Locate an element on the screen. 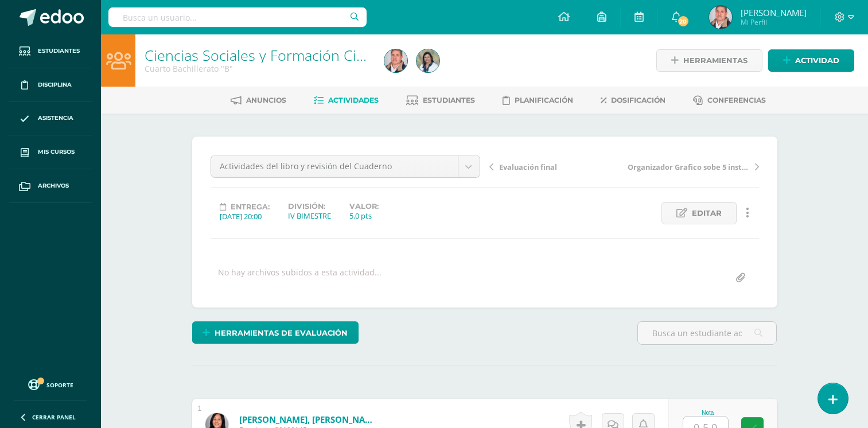  div: Cuarto Bachillerato 'B' is located at coordinates (258, 68).